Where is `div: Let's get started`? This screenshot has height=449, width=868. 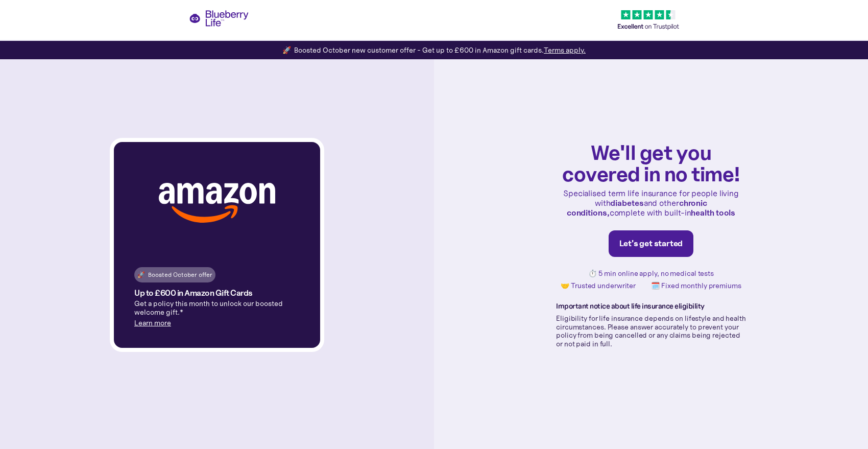
div: Let's get started is located at coordinates (651, 244).